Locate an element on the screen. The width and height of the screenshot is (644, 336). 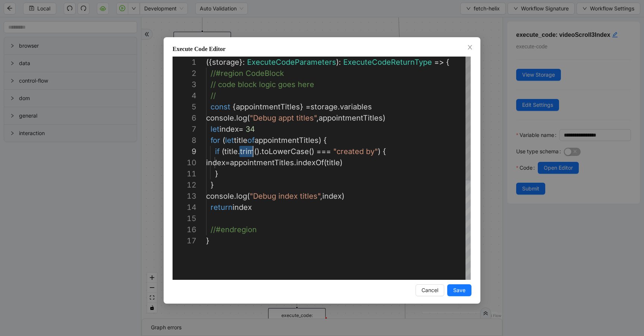
span: 34 is located at coordinates (250, 129).